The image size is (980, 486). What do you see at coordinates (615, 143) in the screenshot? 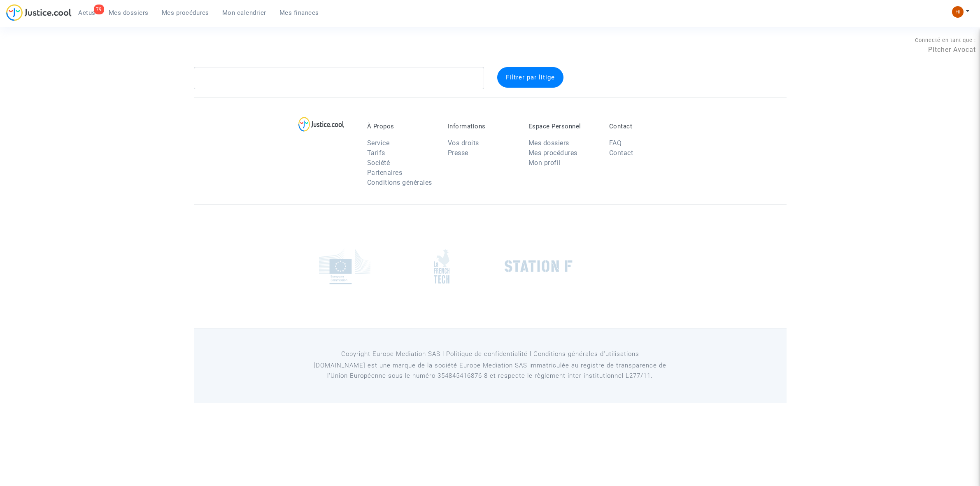
I see `a: FAQ` at bounding box center [615, 143].